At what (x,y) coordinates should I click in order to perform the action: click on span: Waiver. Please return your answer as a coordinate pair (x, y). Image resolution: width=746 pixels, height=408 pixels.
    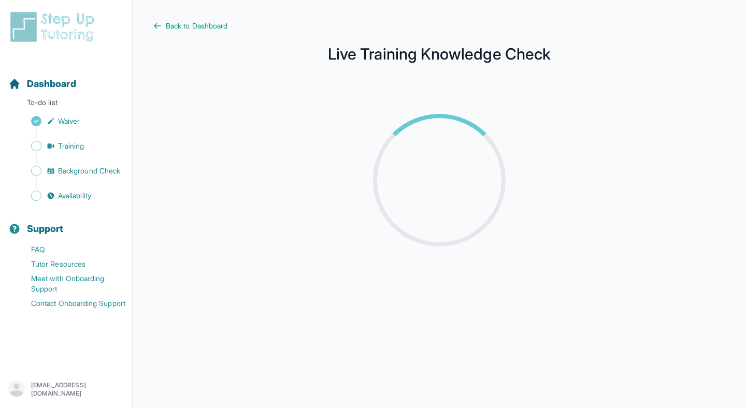
    Looking at the image, I should click on (69, 121).